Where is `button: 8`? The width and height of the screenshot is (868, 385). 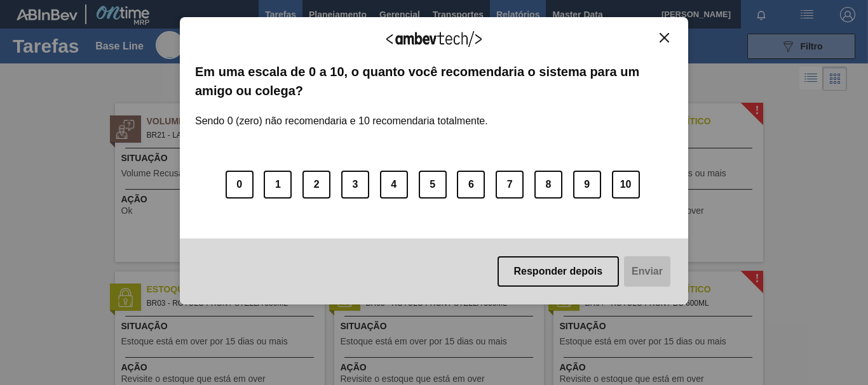 button: 8 is located at coordinates (548, 184).